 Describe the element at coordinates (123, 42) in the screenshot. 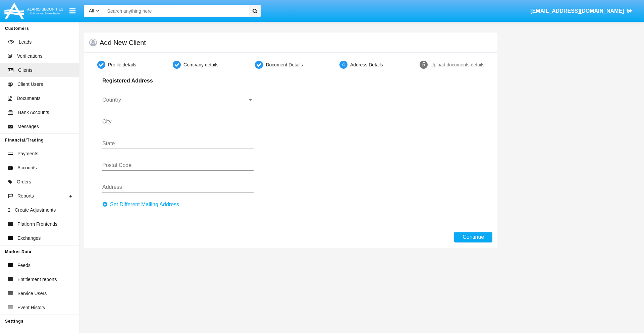

I see `h5: Add New Client` at that location.